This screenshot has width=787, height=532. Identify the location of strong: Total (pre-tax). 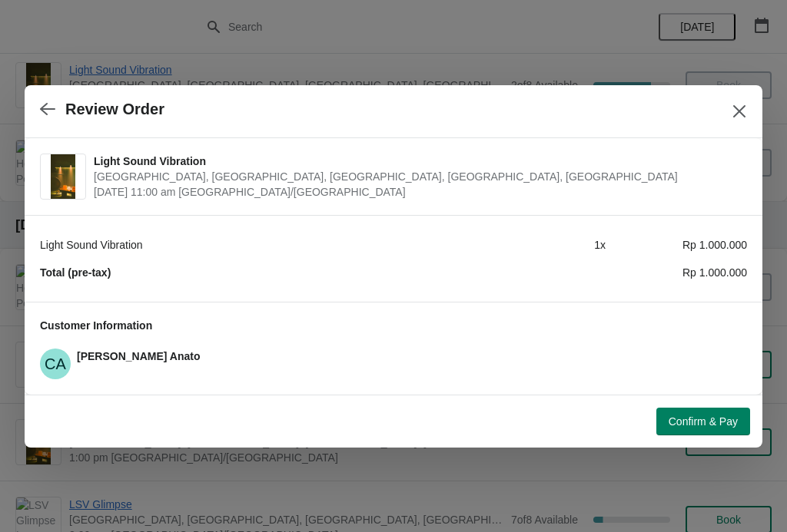
(75, 272).